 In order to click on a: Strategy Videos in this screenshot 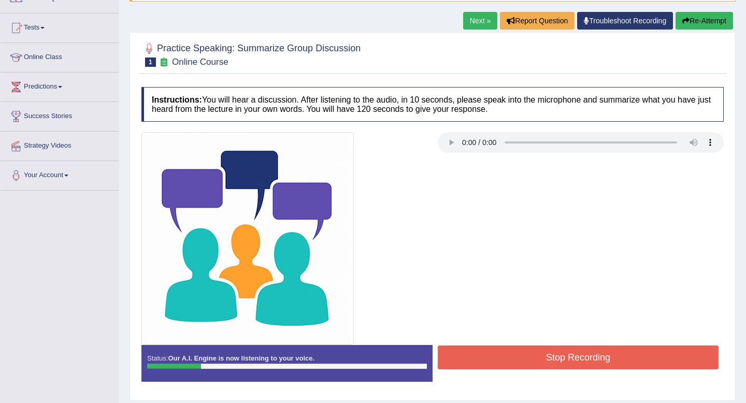, I will do `click(60, 145)`.